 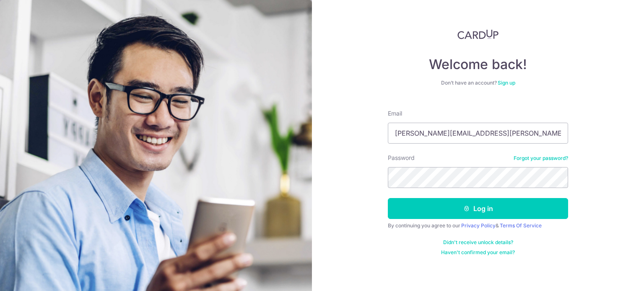 What do you see at coordinates (478, 64) in the screenshot?
I see `h4: Welcome back!` at bounding box center [478, 64].